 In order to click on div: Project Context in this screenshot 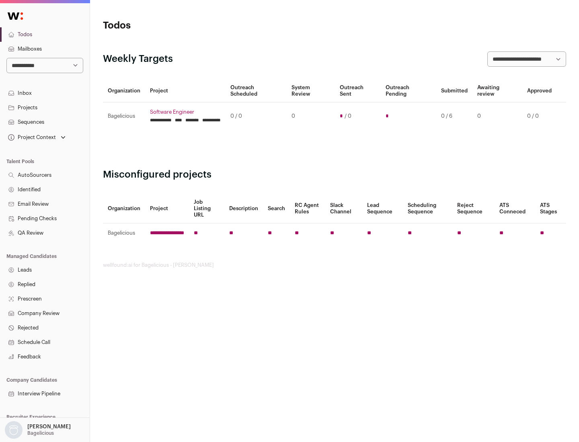, I will do `click(31, 138)`.